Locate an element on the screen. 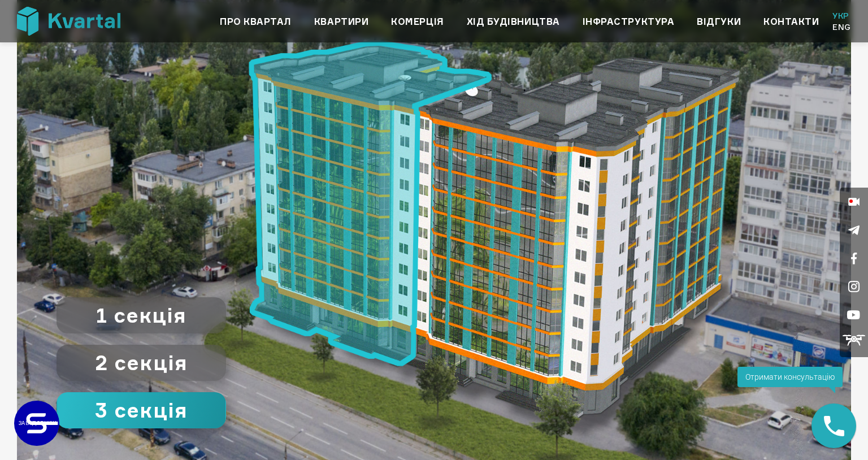 This screenshot has width=868, height=460. div: Отримати консультацію is located at coordinates (790, 377).